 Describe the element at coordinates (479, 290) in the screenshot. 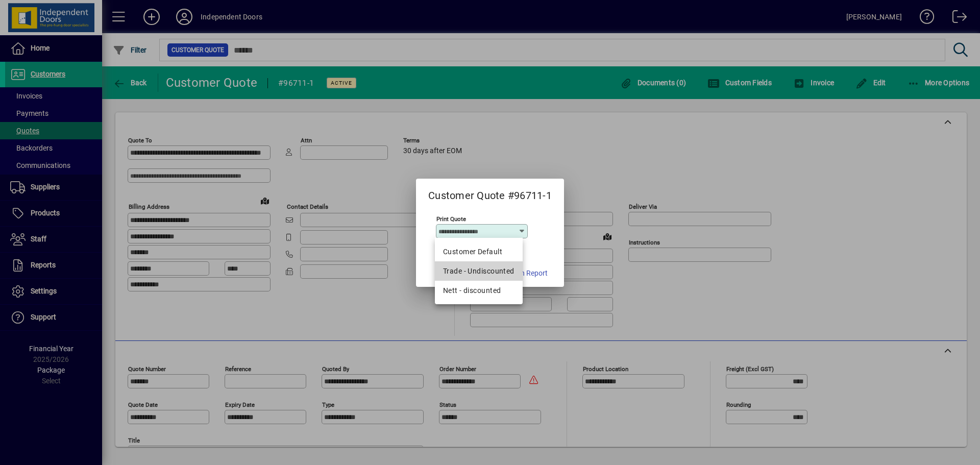

I see `div: Nett - discounted` at that location.